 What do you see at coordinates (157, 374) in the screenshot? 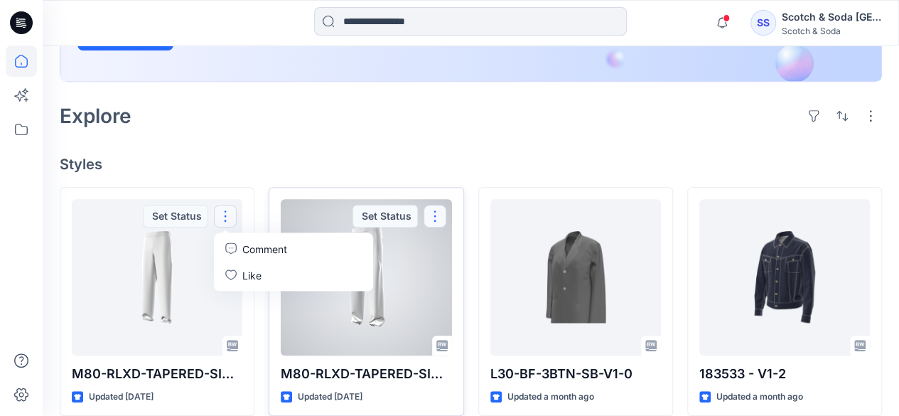
I see `p: M80-RLXD-TAPERED-SIDE-PLEAT-EWB-V1-0` at bounding box center [157, 374].